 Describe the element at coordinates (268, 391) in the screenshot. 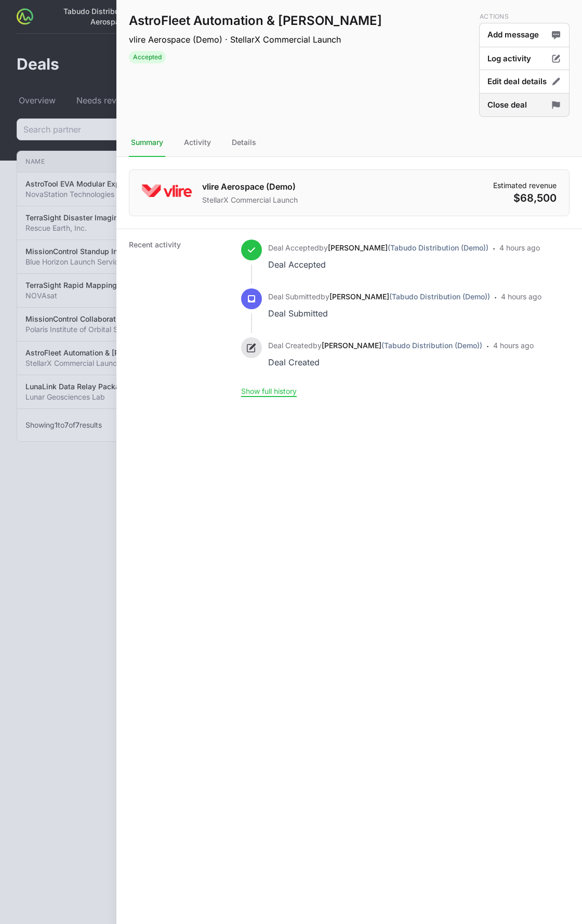

I see `button: Show full history` at that location.